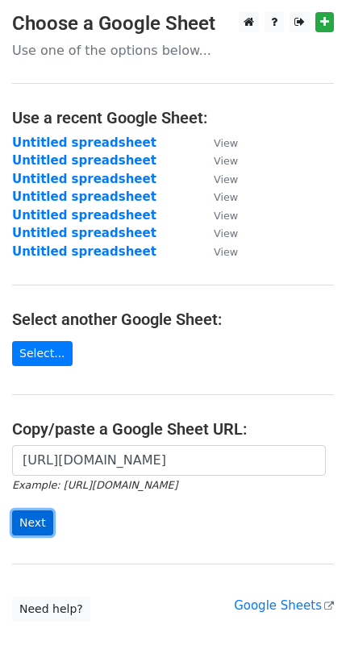 This screenshot has width=346, height=662. I want to click on a: Need help?, so click(51, 608).